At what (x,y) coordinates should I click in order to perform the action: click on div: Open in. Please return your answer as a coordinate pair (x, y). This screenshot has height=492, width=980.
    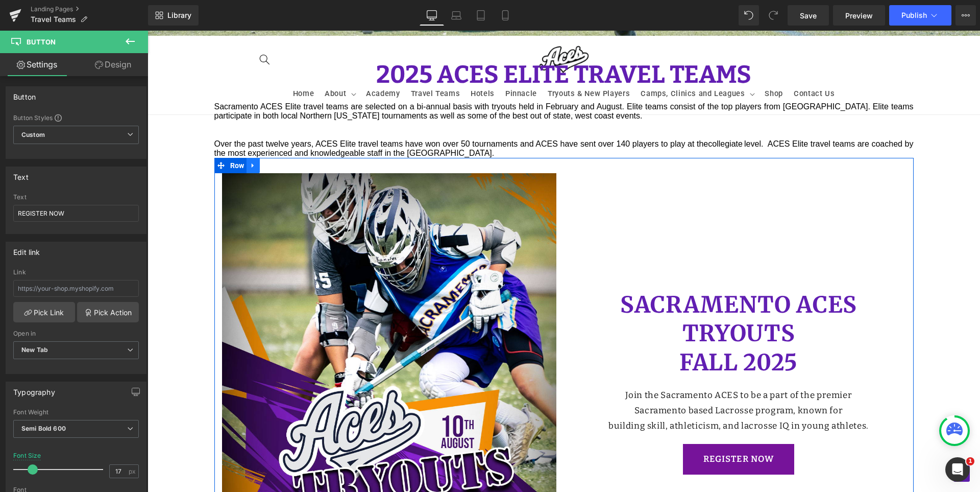
    Looking at the image, I should click on (76, 333).